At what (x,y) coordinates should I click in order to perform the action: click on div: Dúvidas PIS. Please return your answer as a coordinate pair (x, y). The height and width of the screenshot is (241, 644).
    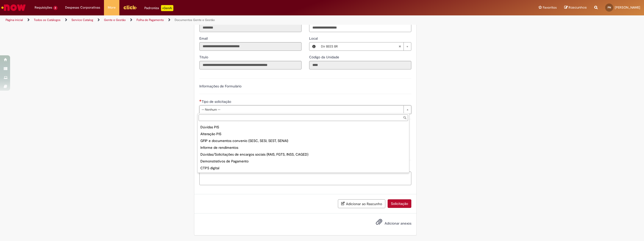
    Looking at the image, I should click on (303, 127).